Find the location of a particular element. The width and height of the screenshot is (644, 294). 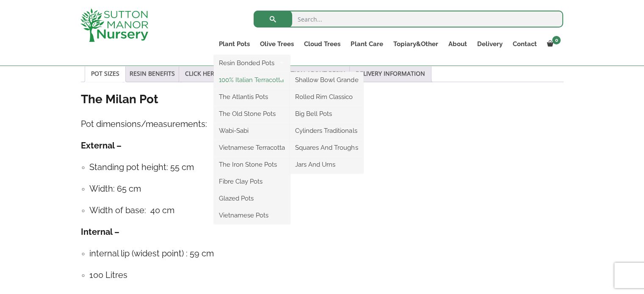

a: The Iron Stone Pots is located at coordinates (252, 164).